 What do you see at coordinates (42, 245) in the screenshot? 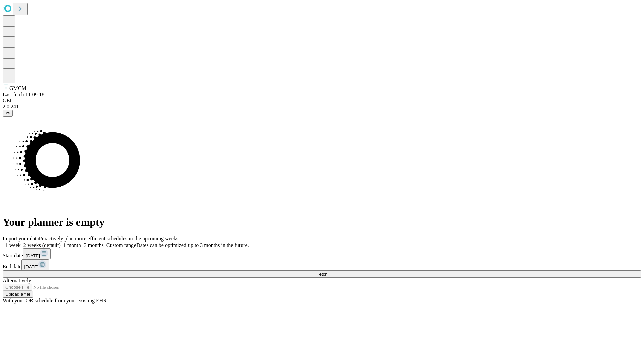
I see `span: 2 weeks (default)` at bounding box center [42, 245].